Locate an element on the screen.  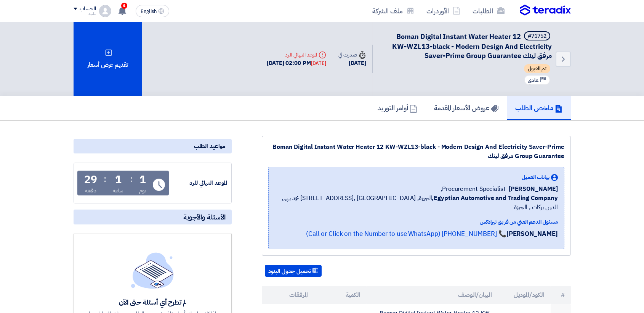
a: الأوردرات is located at coordinates (443, 11).